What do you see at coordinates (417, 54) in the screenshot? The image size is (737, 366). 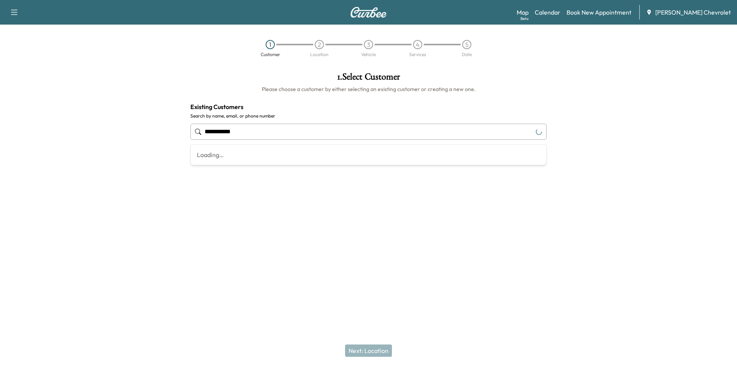 I see `div: Services` at bounding box center [417, 54].